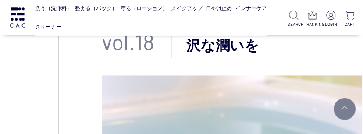 The width and height of the screenshot is (363, 134). I want to click on p: SEARCH, so click(294, 24).